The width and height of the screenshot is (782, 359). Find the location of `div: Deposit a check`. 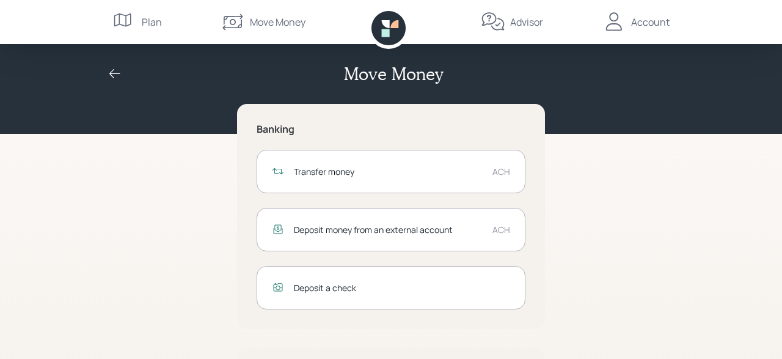

div: Deposit a check is located at coordinates (402, 287).